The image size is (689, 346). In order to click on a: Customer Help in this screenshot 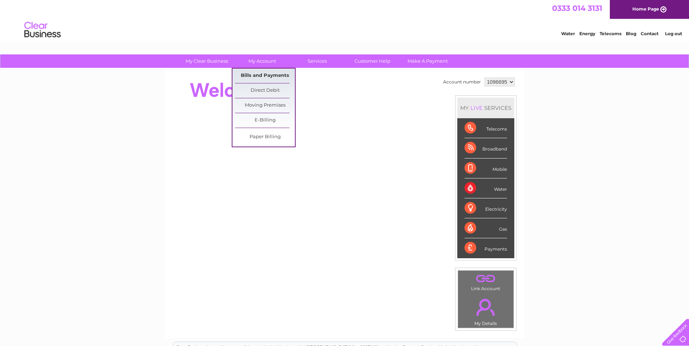, I will do `click(372, 61)`.